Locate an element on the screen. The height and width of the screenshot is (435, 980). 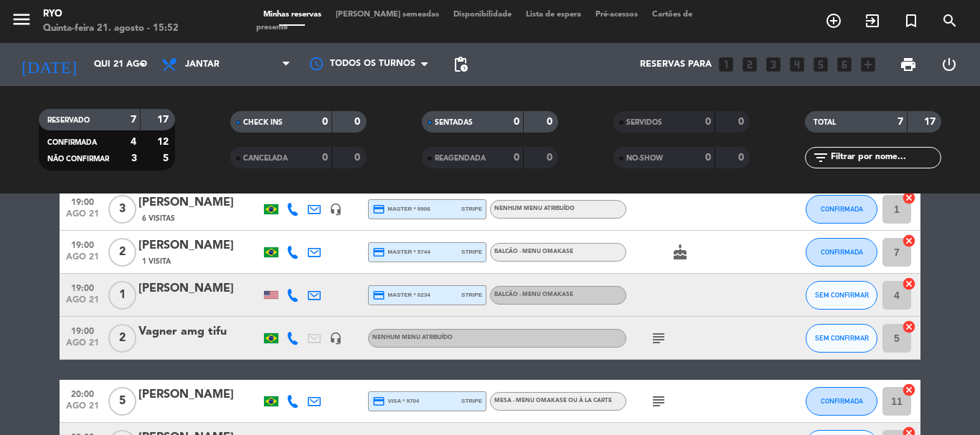
span: Cartões de presente is located at coordinates (474, 21).